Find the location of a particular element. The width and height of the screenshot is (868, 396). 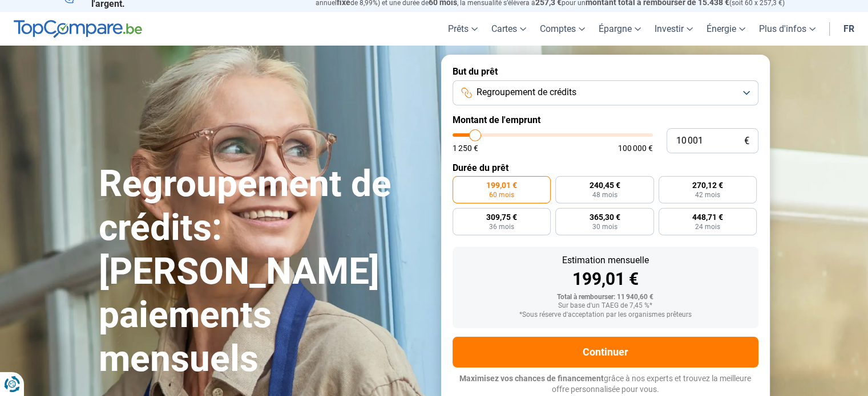

span: 240,45 € is located at coordinates (604, 186).